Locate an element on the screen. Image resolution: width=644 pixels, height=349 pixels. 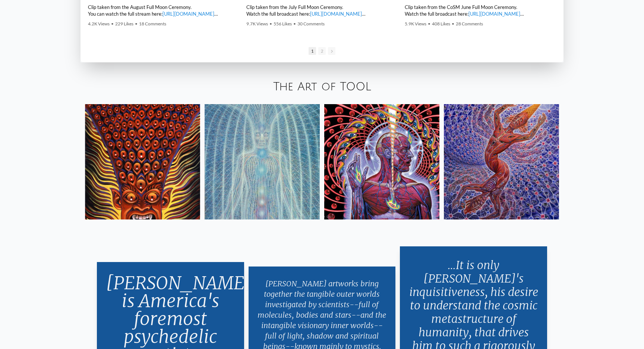
span: 9.7K Views is located at coordinates (257, 24).